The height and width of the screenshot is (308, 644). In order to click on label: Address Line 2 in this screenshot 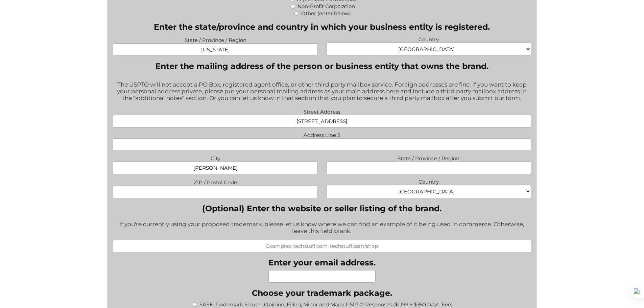, I will do `click(322, 134)`.